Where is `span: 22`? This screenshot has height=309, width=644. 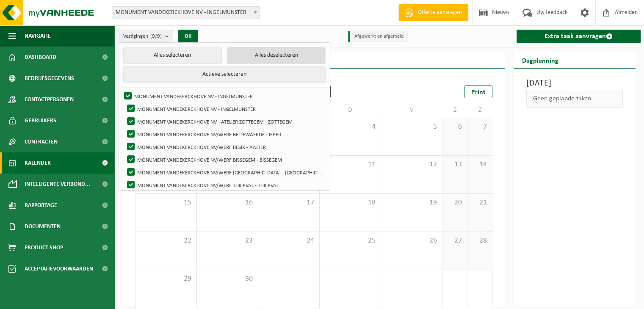
span: 22 is located at coordinates (166, 241).